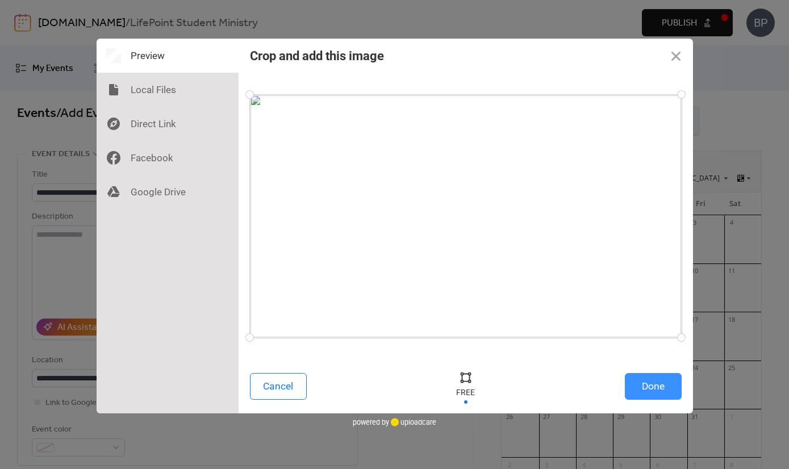  Describe the element at coordinates (168, 158) in the screenshot. I see `div: Facebook` at that location.